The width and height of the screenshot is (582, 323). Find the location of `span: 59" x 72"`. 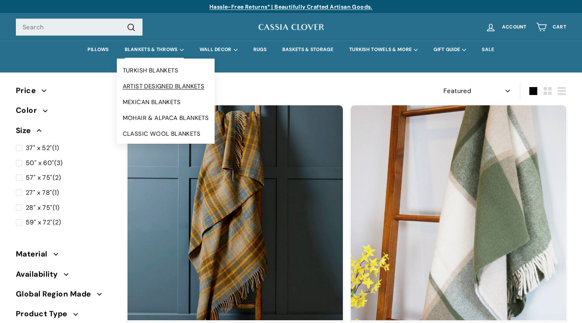

span: 59" x 72" is located at coordinates (39, 222).